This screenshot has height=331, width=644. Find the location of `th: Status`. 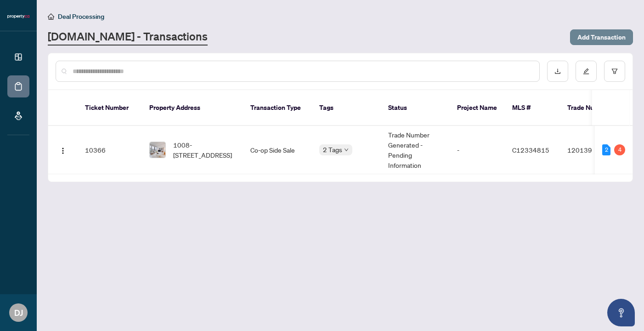

th: Status is located at coordinates (415, 108).